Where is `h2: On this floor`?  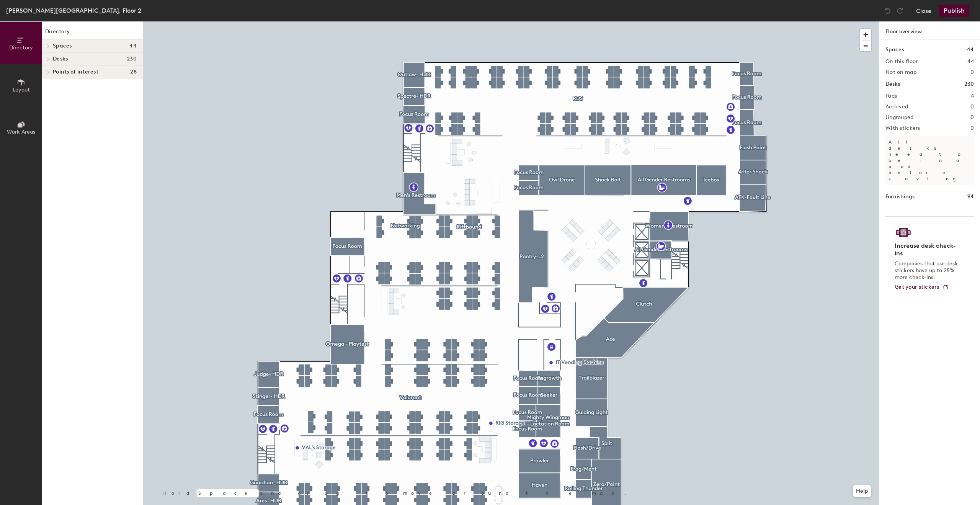
h2: On this floor is located at coordinates (901, 62).